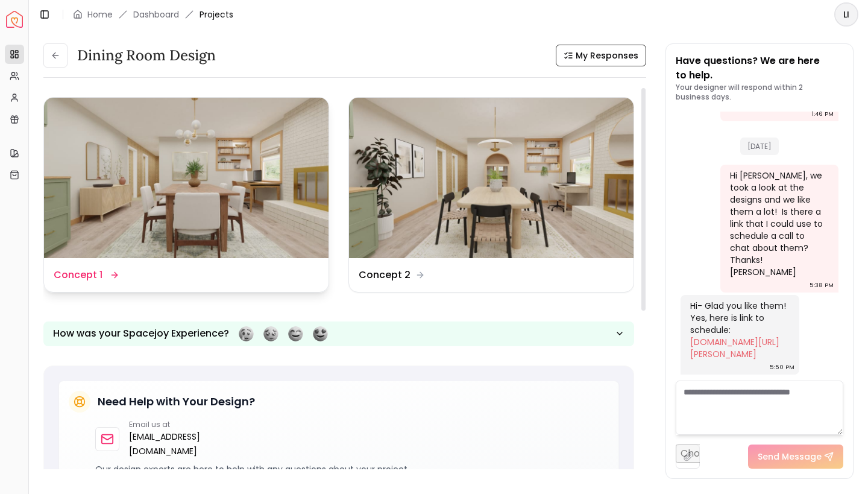  Describe the element at coordinates (339, 334) in the screenshot. I see `button: How was your Spacejoy Experience?Feeling terribleFeeling badFeeling goodFeeling awesome` at that location.